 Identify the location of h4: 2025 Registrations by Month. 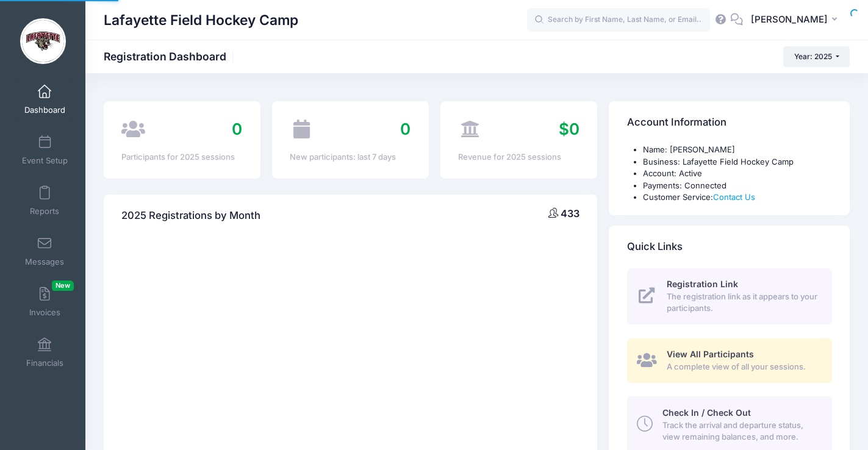
(191, 216).